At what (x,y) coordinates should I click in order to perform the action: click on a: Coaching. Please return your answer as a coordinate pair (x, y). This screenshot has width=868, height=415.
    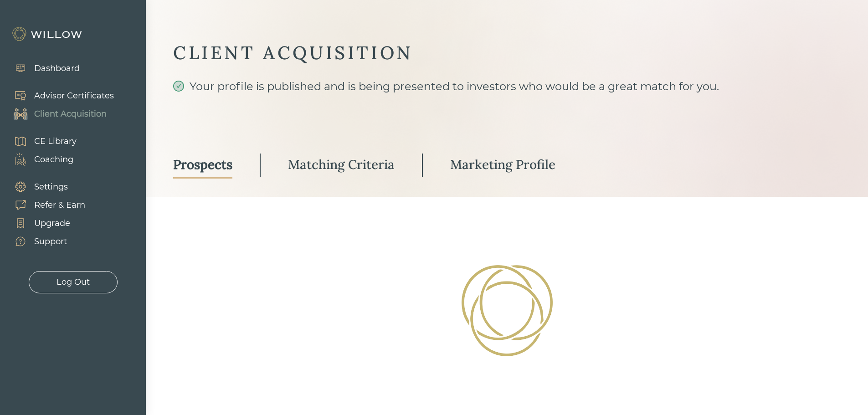
    Looking at the image, I should click on (41, 160).